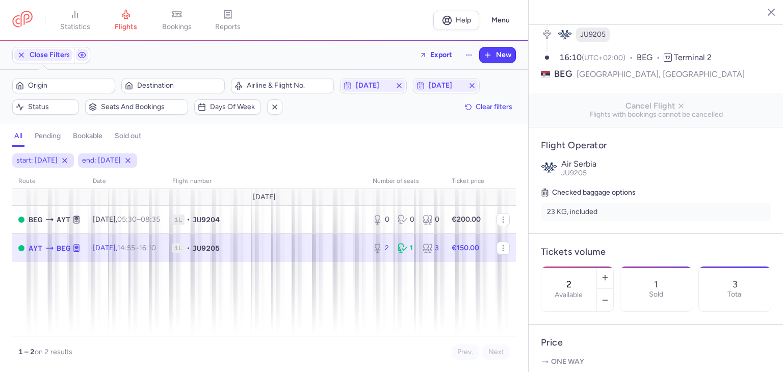  What do you see at coordinates (227, 107) in the screenshot?
I see `button: Days of week` at bounding box center [227, 107].